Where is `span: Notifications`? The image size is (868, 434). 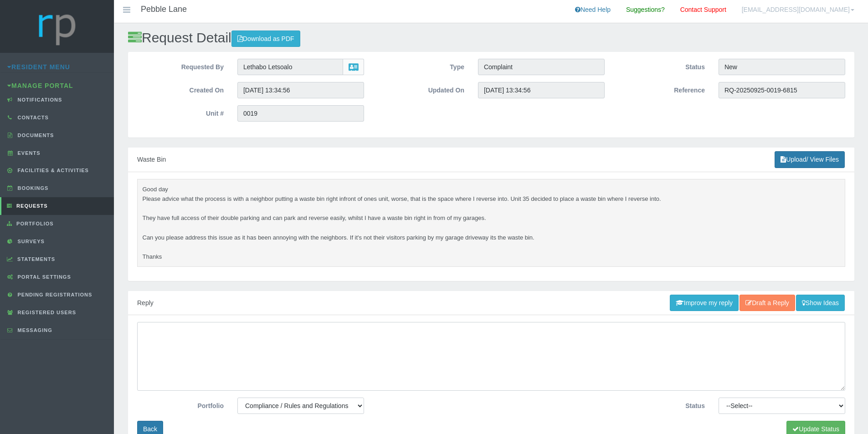 span: Notifications is located at coordinates (38, 100).